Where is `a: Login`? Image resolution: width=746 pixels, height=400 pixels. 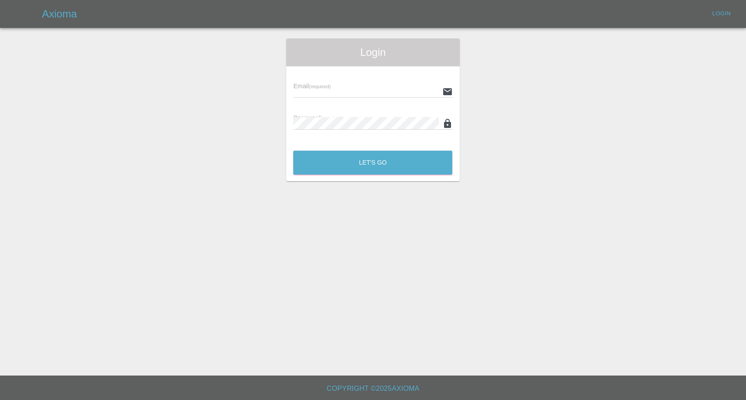 a: Login is located at coordinates (721, 14).